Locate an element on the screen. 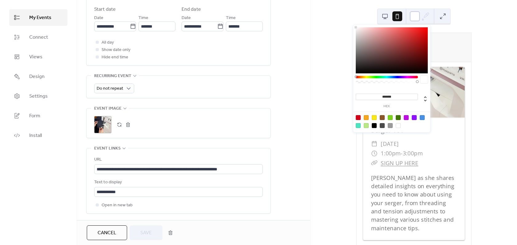  span: Open in new tab is located at coordinates (117, 206).